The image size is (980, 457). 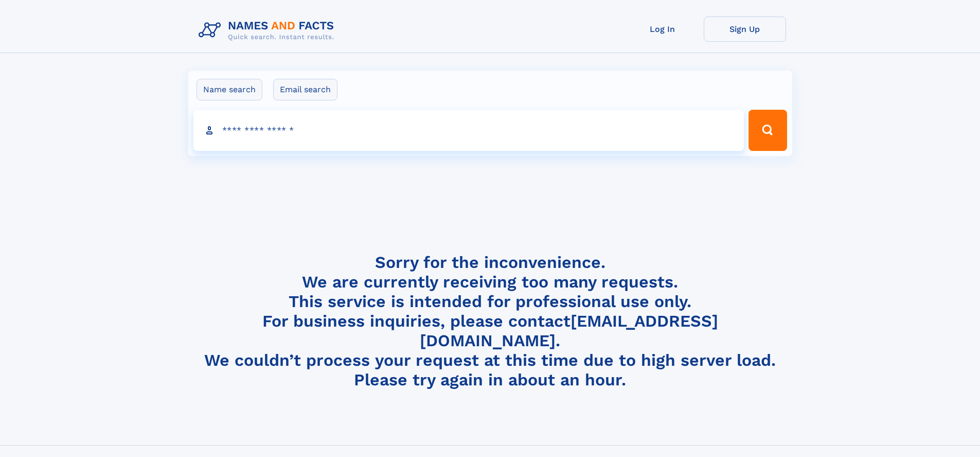 I want to click on input: search input, so click(x=468, y=130).